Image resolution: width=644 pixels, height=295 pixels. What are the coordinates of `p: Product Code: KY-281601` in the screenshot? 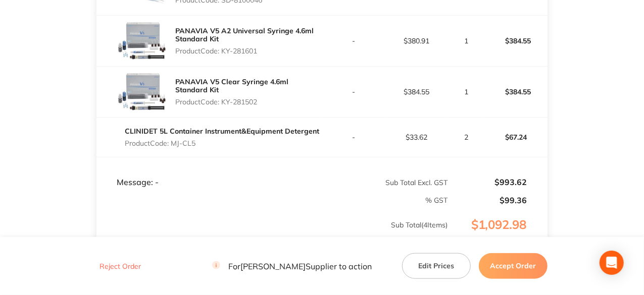 It's located at (249, 50).